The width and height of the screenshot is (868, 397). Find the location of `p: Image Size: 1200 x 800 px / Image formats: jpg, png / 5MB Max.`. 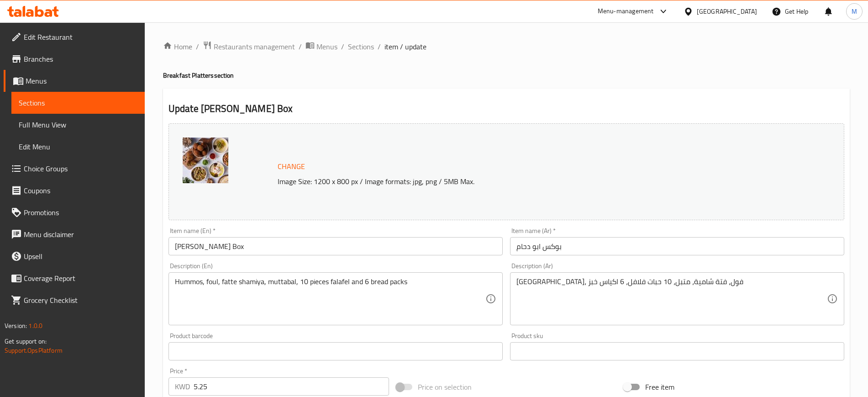

p: Image Size: 1200 x 800 px / Image formats: jpg, png / 5MB Max. is located at coordinates (517, 181).